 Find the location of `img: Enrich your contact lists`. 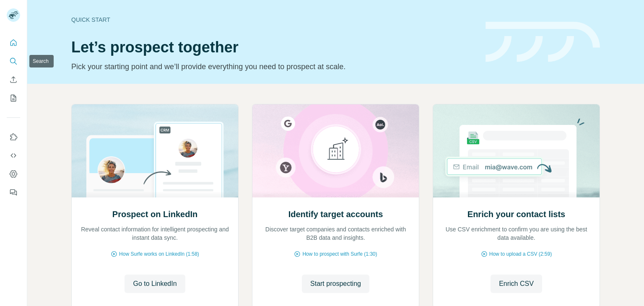

img: Enrich your contact lists is located at coordinates (516, 151).